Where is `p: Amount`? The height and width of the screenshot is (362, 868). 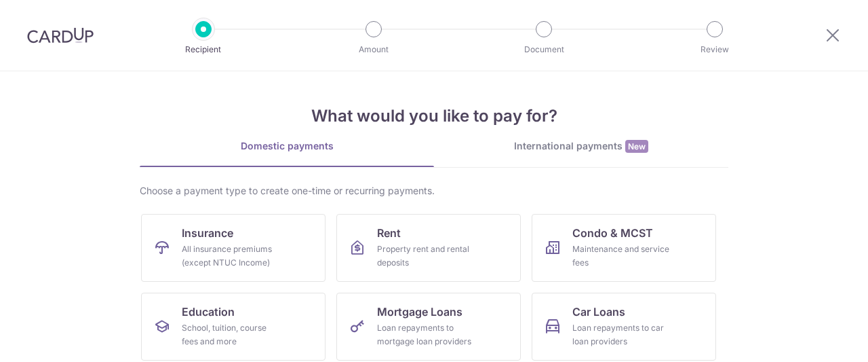
p: Amount is located at coordinates (373, 50).